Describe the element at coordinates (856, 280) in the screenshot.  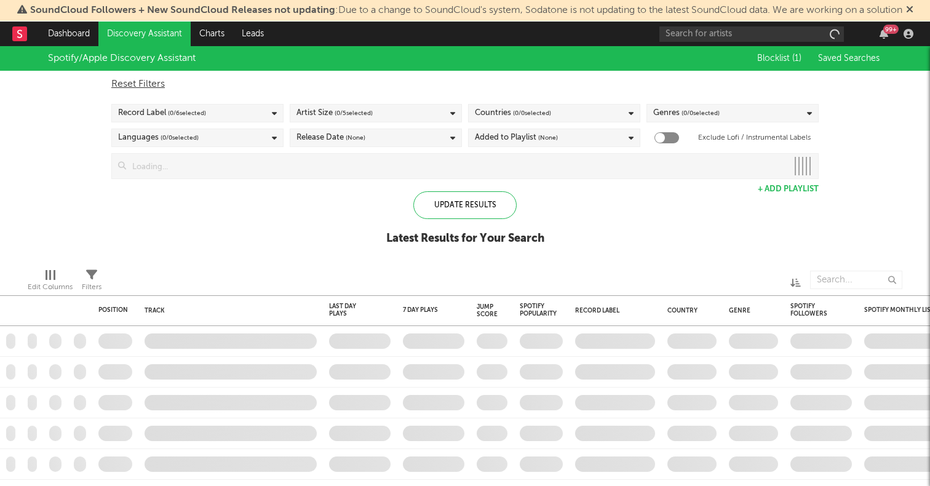
I see `input: Search...` at that location.